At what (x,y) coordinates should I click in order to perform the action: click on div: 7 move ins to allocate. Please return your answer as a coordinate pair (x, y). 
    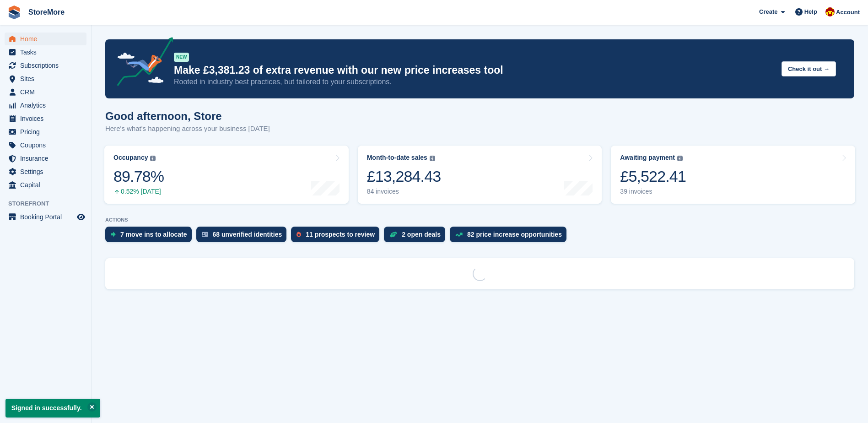
    Looking at the image, I should click on (154, 234).